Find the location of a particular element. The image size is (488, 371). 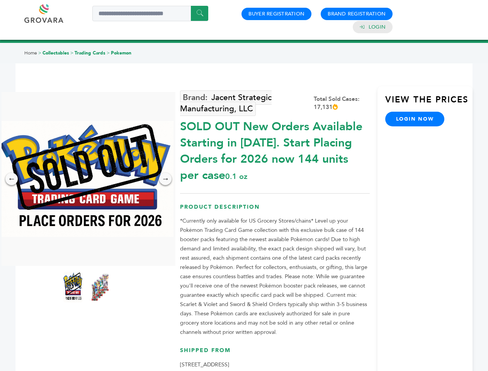

a: Login is located at coordinates (377, 27).